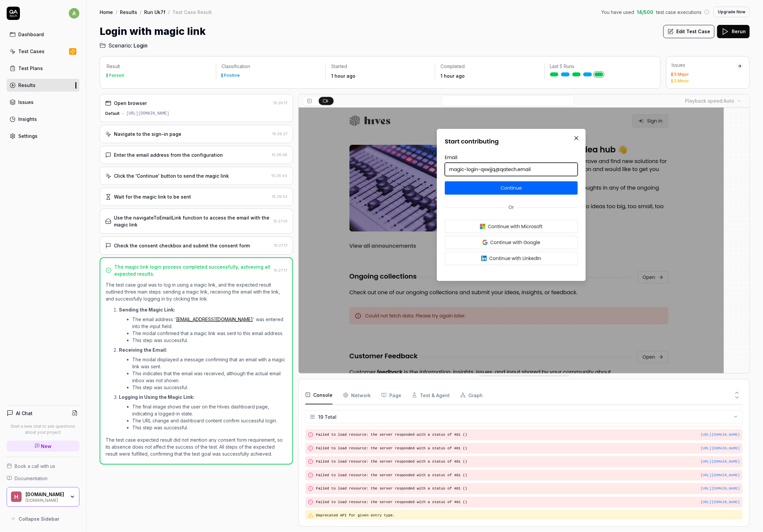 This screenshot has width=763, height=532. What do you see at coordinates (209, 333) in the screenshot?
I see `li: The modal confirmed that a magic link was sent to this email address.` at bounding box center [209, 333].